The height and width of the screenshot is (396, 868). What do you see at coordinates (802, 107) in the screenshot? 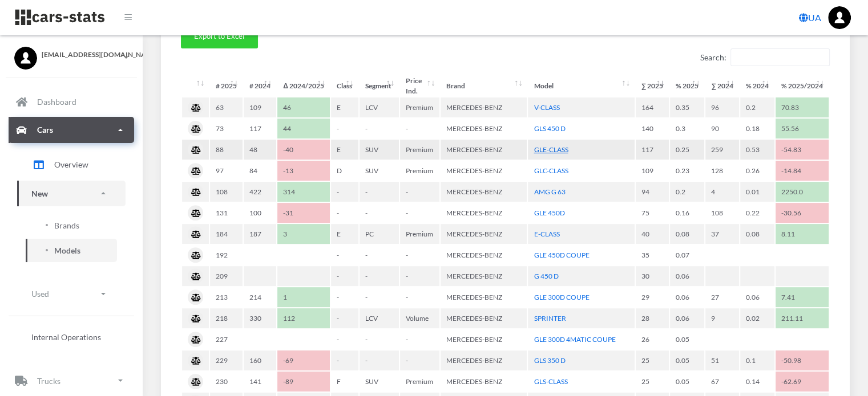
I see `td: 70.83` at bounding box center [802, 107].